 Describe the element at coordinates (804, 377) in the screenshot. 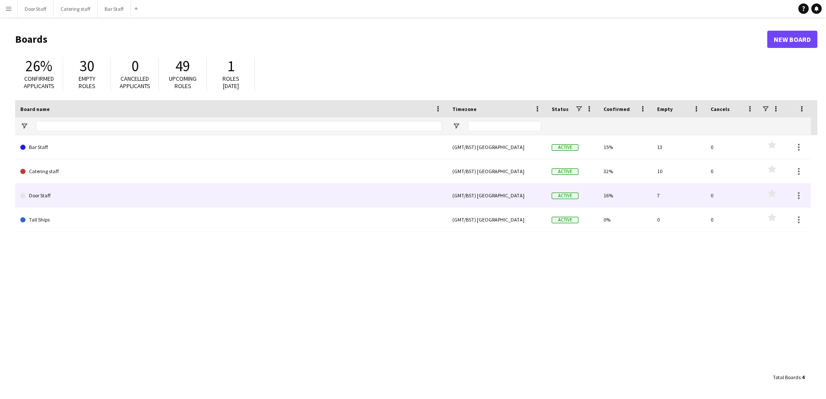

I see `span: 4` at that location.